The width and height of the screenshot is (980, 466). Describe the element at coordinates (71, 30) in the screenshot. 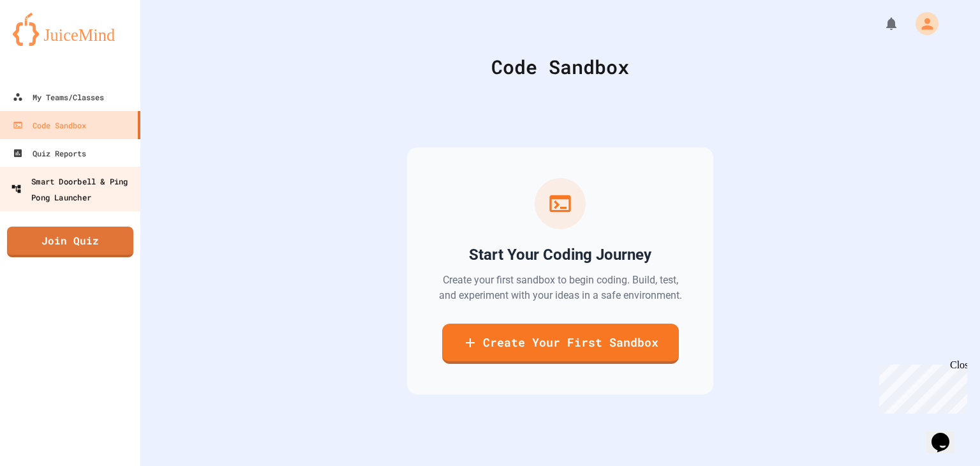

I see `img: logo-orange.svg` at that location.